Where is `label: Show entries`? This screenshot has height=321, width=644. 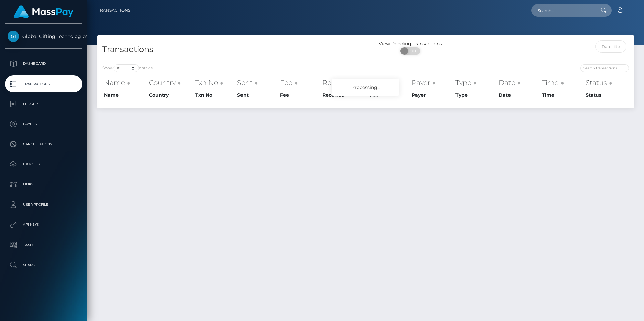 label: Show entries is located at coordinates (128, 68).